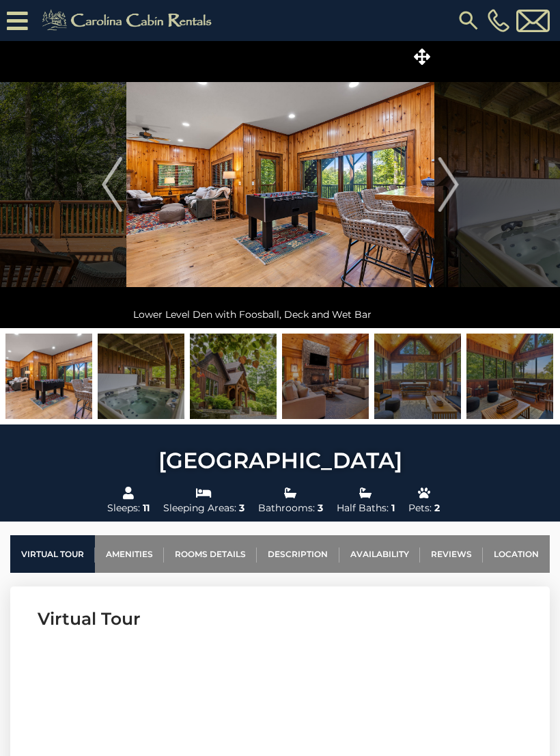 This screenshot has height=756, width=560. What do you see at coordinates (379, 554) in the screenshot?
I see `a: Availability` at bounding box center [379, 554].